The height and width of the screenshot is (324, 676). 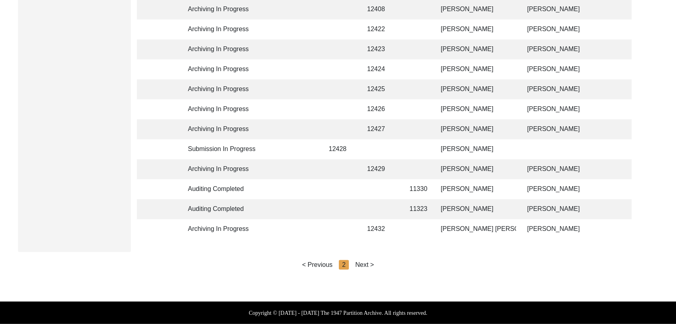 What do you see at coordinates (417, 210) in the screenshot?
I see `td: 11323` at bounding box center [417, 210].